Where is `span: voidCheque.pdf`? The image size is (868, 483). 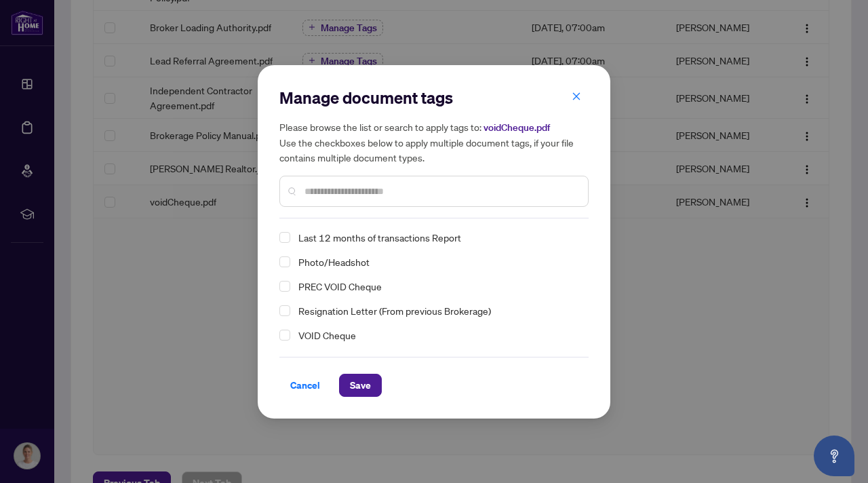
span: voidCheque.pdf is located at coordinates (517, 128).